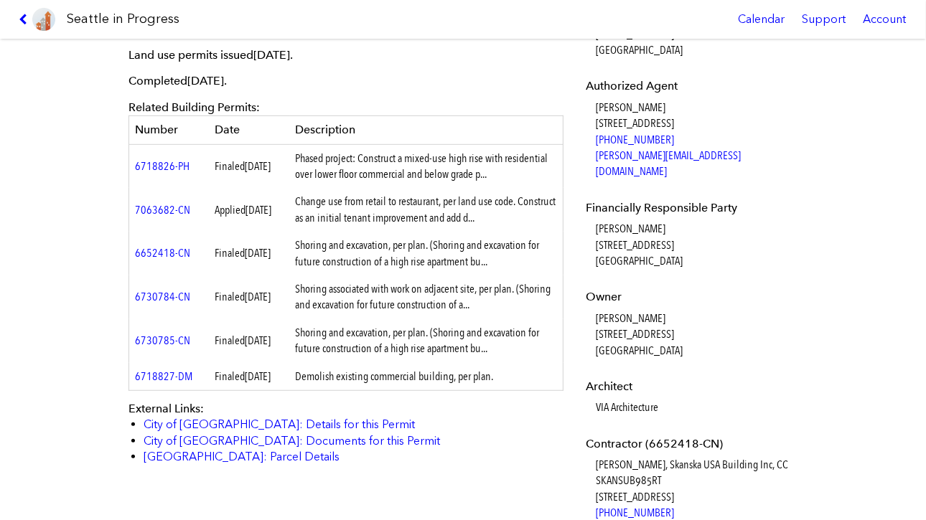 This screenshot has width=926, height=520. Describe the element at coordinates (690, 444) in the screenshot. I see `dt: Contractor (6652418-CN)` at that location.